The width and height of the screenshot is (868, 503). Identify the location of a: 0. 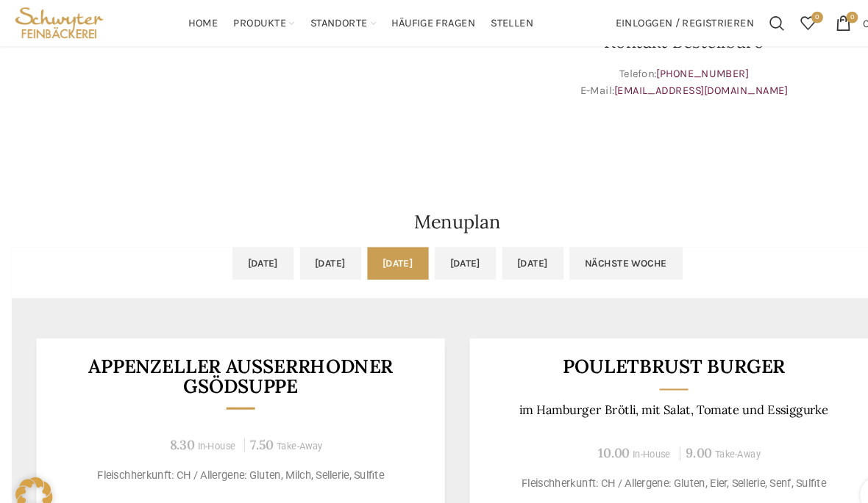
(768, 22).